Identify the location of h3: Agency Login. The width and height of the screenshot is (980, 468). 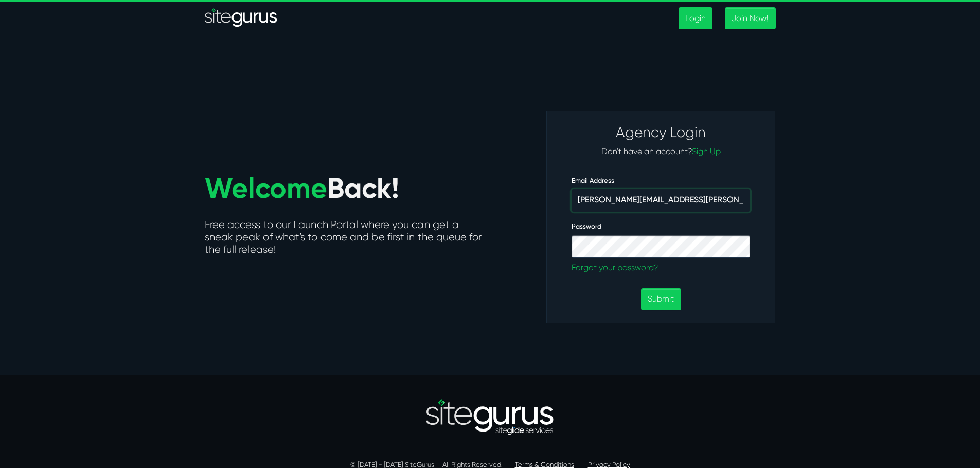
(661, 132).